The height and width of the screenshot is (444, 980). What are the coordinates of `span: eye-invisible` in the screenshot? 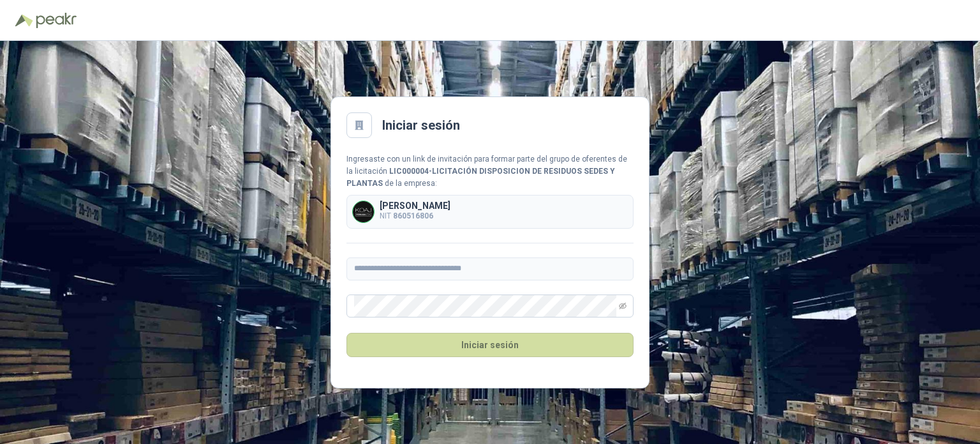 It's located at (623, 306).